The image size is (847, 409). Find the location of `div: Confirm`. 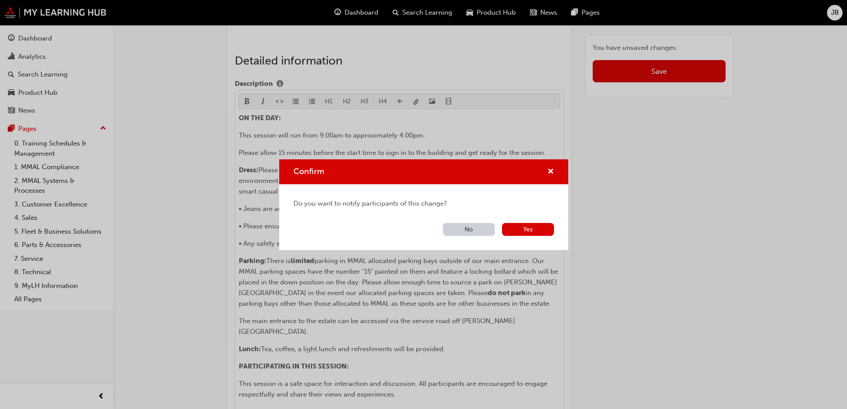

div: Confirm is located at coordinates (424, 204).